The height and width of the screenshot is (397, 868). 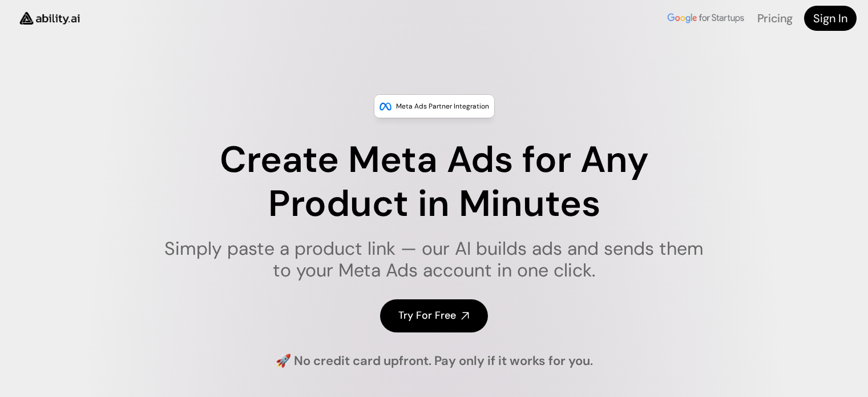 I want to click on a: Pricing, so click(x=775, y=18).